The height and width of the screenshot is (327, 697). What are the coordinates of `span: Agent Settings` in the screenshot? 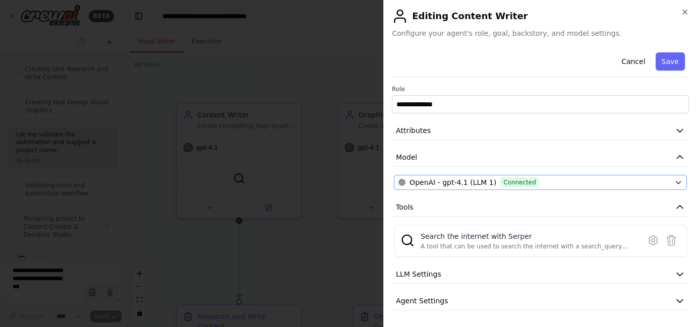 It's located at (422, 301).